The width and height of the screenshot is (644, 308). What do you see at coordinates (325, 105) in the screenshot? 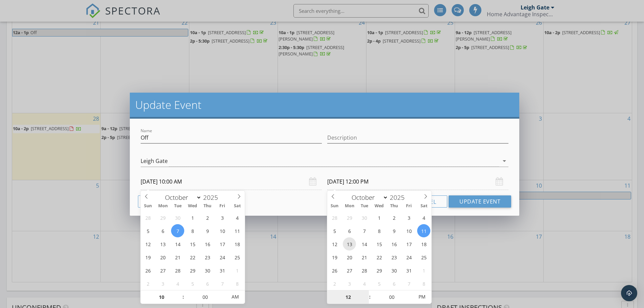
I see `h2: Update Event` at bounding box center [325, 105].